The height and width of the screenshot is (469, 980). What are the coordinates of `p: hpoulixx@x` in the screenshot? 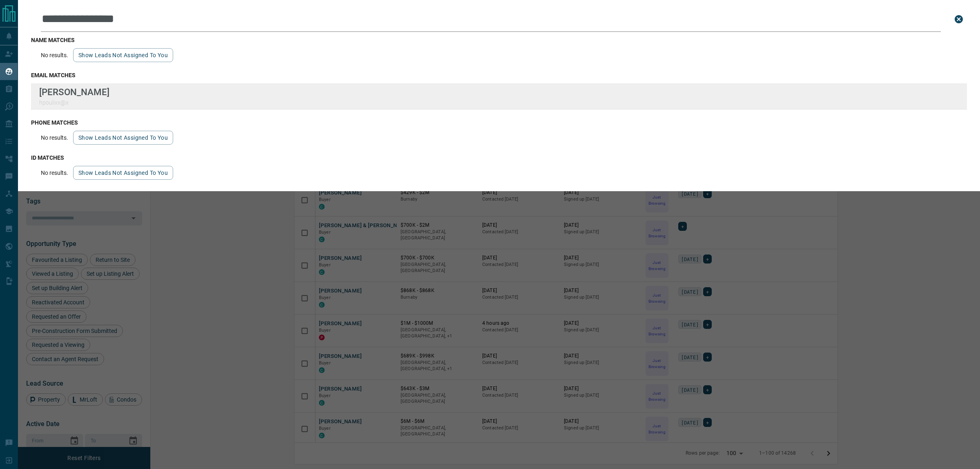 It's located at (74, 103).